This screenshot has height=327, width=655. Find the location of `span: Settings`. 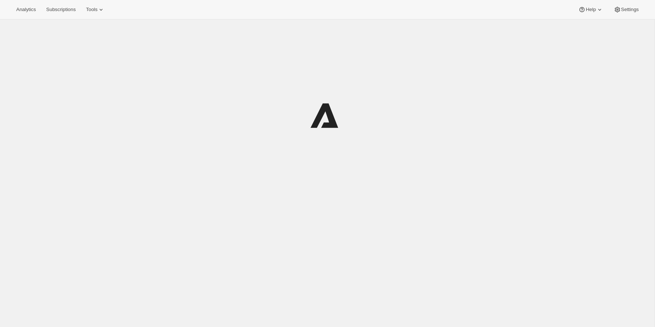

span: Settings is located at coordinates (630, 10).